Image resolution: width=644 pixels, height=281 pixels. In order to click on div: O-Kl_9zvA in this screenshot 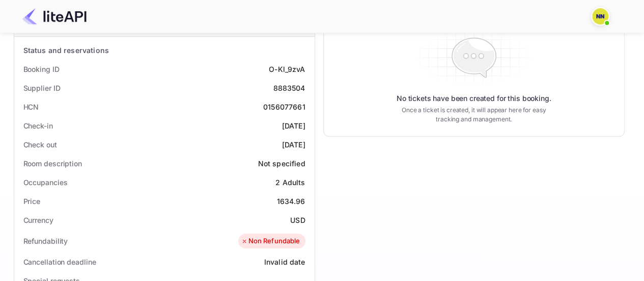, I will do `click(286, 68)`.